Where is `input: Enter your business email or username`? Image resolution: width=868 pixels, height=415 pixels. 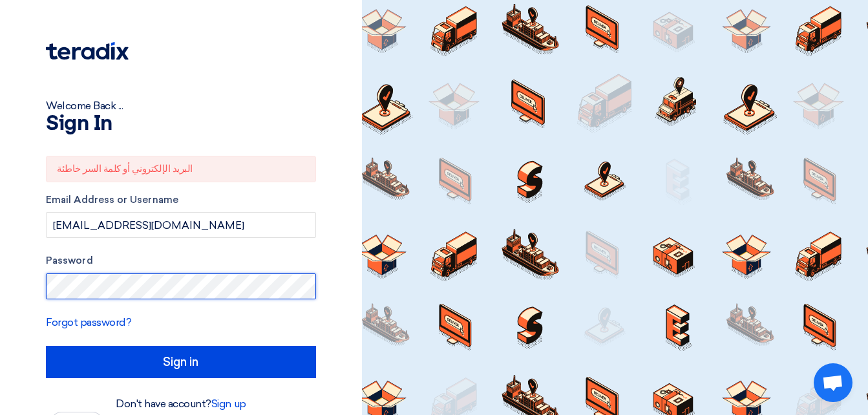 input: Enter your business email or username is located at coordinates (181, 225).